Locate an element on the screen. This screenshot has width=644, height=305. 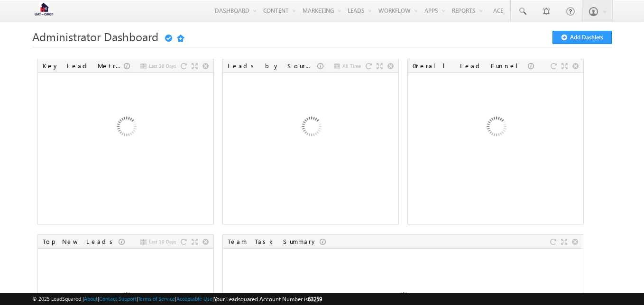
div: Top New Leads is located at coordinates (81, 241).